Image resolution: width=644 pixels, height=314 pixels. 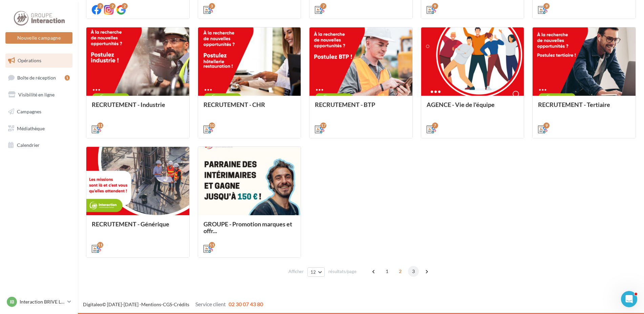 I want to click on span: Visibilité en ligne, so click(x=36, y=95).